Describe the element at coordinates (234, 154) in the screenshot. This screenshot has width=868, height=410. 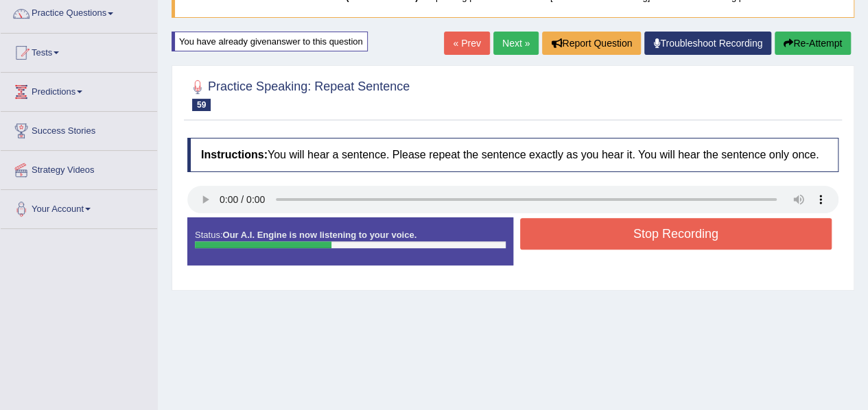
I see `b: Instructions:` at that location.